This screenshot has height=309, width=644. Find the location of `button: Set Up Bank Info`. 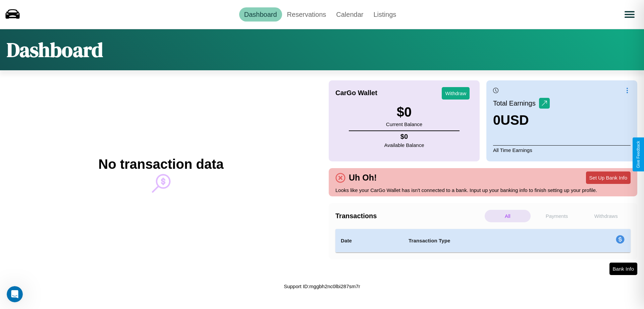

button: Set Up Bank Info is located at coordinates (609, 177).